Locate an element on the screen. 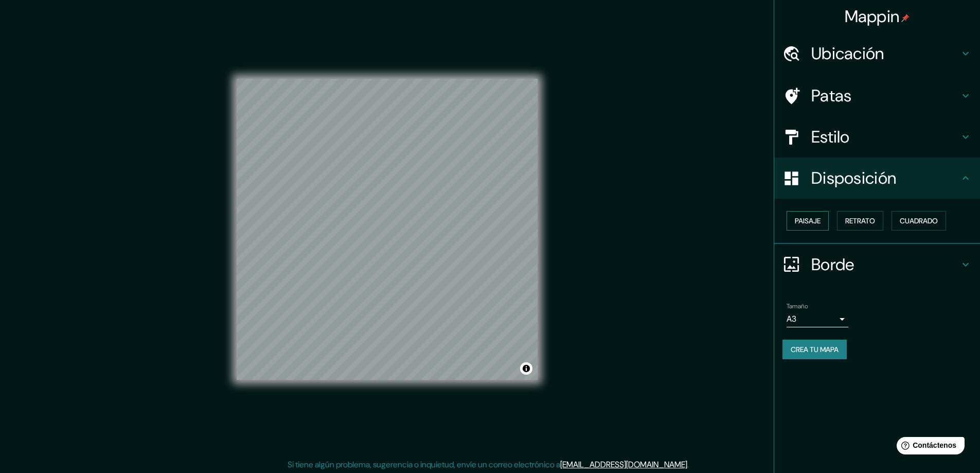 The height and width of the screenshot is (473, 980). img: pin-icon.png is located at coordinates (906, 18).